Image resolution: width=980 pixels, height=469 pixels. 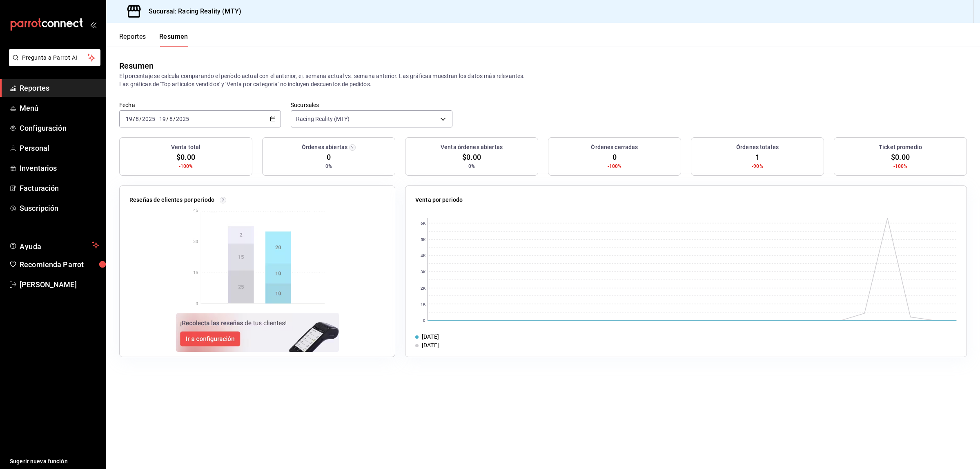 What do you see at coordinates (59, 188) in the screenshot?
I see `span: Facturación` at bounding box center [59, 188].